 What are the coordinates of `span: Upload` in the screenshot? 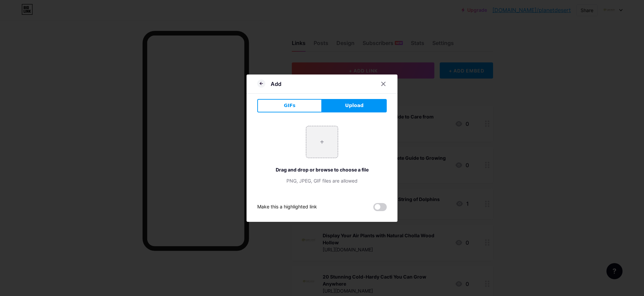 It's located at (354, 105).